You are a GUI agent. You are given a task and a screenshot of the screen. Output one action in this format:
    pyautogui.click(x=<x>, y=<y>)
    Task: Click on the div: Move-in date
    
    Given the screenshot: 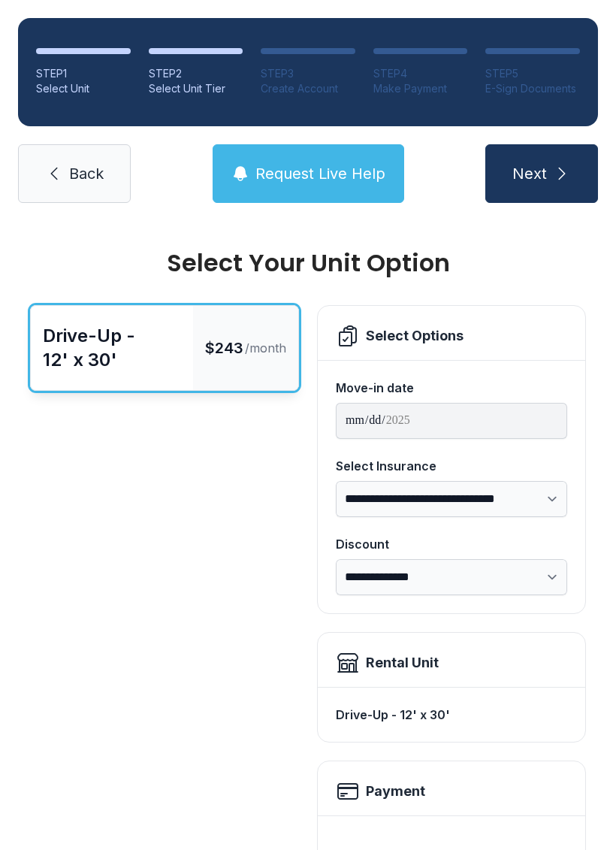 What is the action you would take?
    pyautogui.click(x=452, y=388)
    